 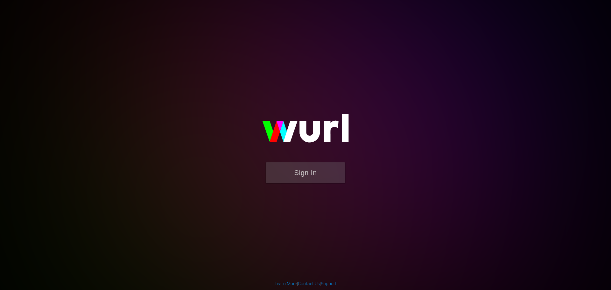 What do you see at coordinates (329, 284) in the screenshot?
I see `a: Support` at bounding box center [329, 284].